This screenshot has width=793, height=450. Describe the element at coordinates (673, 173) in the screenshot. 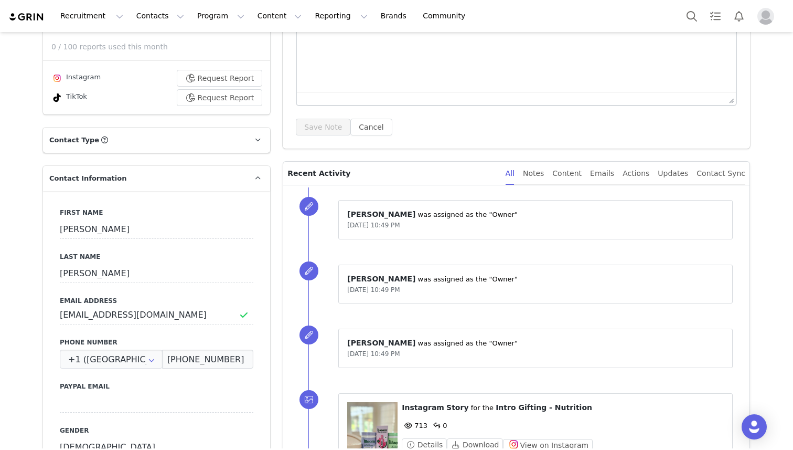

I see `div: Updates` at that location.